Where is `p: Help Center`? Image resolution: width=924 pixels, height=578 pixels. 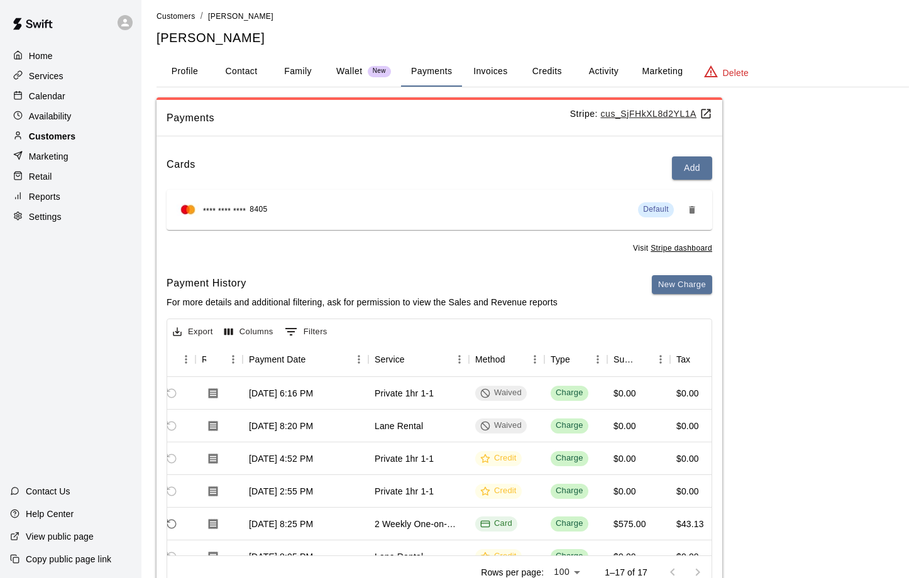
p: Help Center is located at coordinates (50, 514).